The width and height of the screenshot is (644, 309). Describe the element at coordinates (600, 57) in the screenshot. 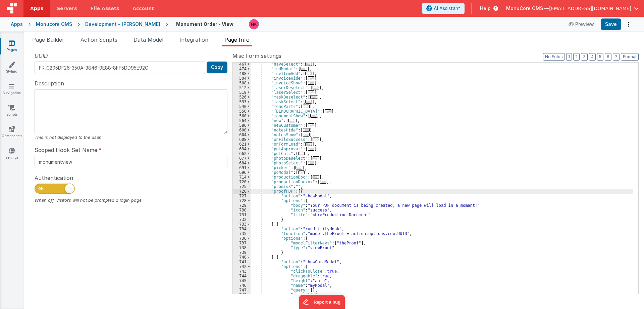

I see `button: 5` at that location.